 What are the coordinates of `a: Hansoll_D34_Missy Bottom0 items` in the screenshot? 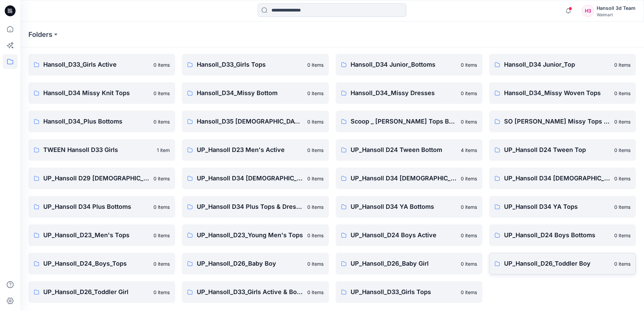 It's located at (255, 93).